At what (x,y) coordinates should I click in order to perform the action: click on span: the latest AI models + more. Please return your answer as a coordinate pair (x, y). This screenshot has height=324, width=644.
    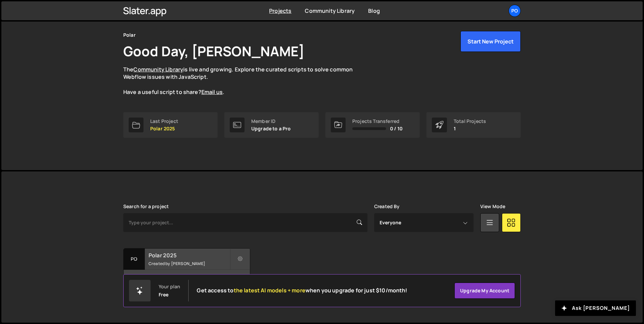
    Looking at the image, I should click on (269, 290).